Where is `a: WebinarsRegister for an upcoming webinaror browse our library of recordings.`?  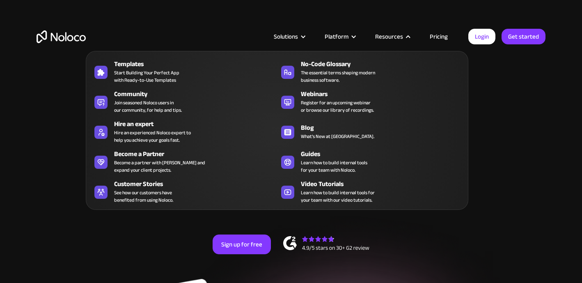 a: WebinarsRegister for an upcoming webinaror browse our library of recordings. is located at coordinates (370, 101).